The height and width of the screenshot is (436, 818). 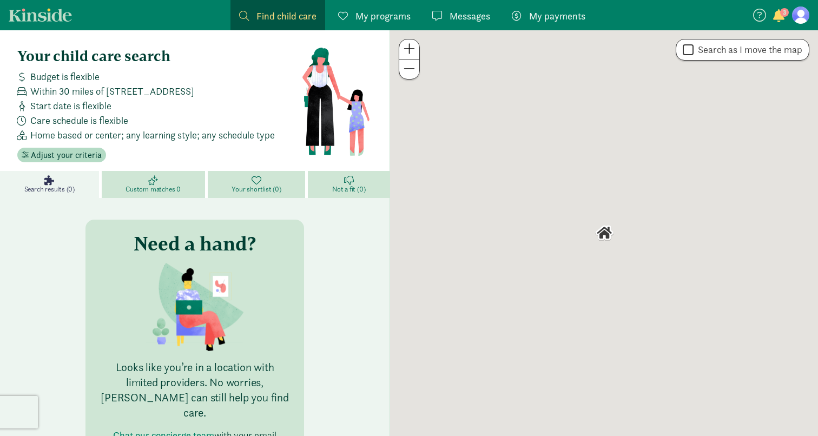 I want to click on span: Home based or center; any learning style; any schedule type, so click(x=153, y=135).